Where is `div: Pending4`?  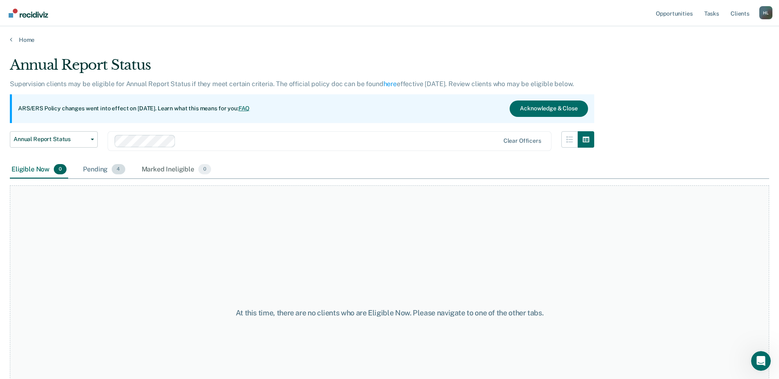 div: Pending4 is located at coordinates (104, 170).